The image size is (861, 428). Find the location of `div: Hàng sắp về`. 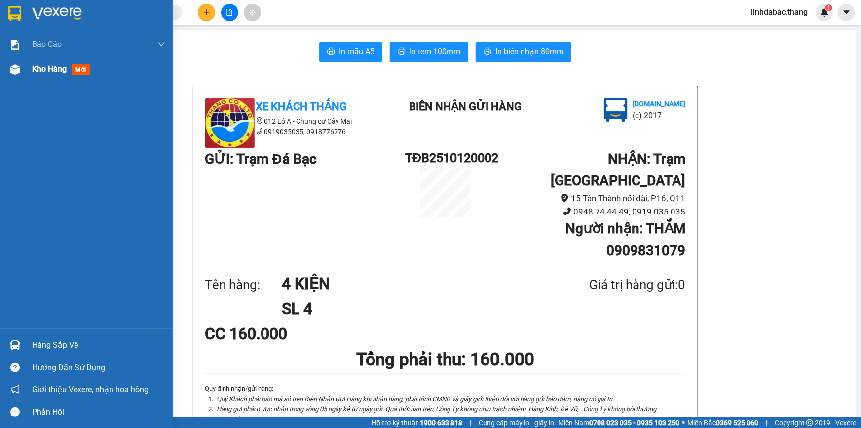

div: Hàng sắp về is located at coordinates (99, 345).